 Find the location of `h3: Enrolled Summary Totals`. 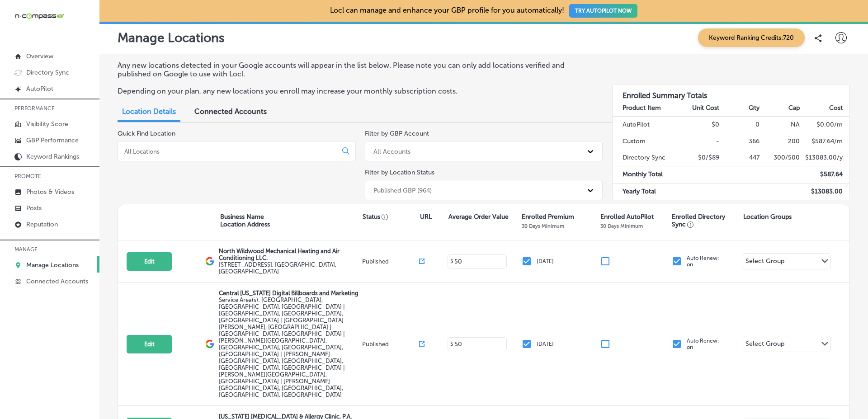

h3: Enrolled Summary Totals is located at coordinates (731, 92).